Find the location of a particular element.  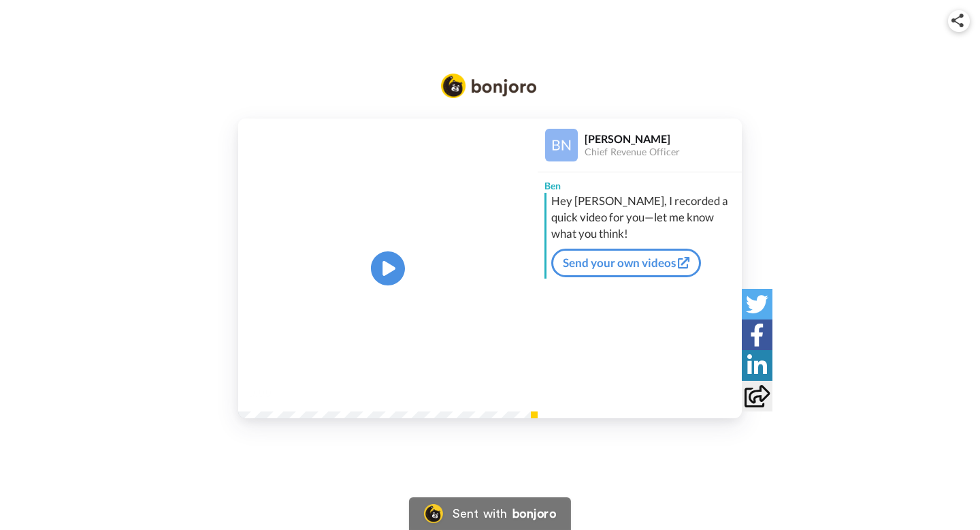

span: 0:05 is located at coordinates (293, 392).